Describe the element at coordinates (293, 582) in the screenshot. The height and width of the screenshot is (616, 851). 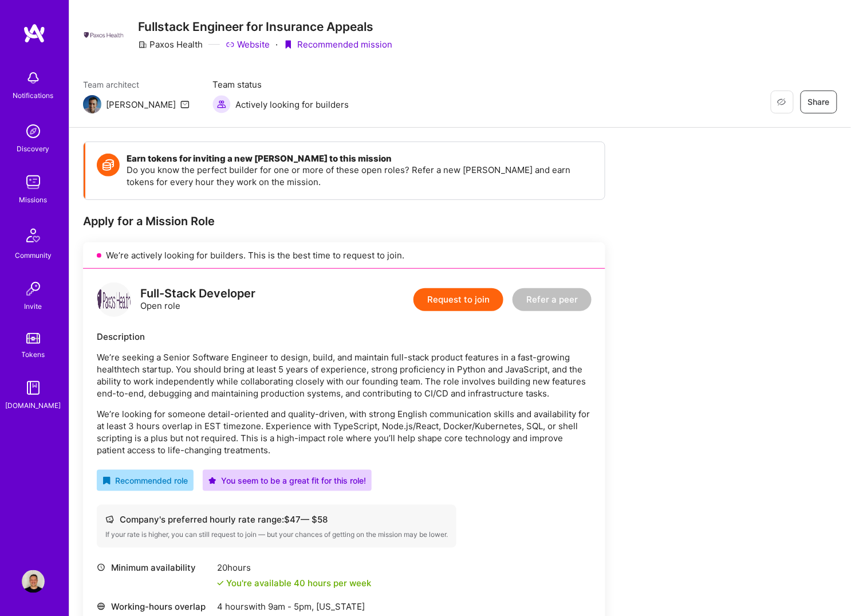
I see `div: You're available 40 hours per week` at that location.